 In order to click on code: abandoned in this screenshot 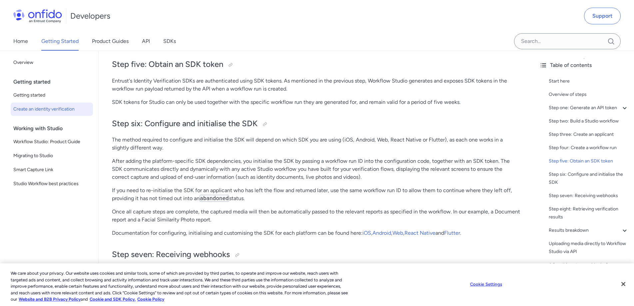, I will do `click(214, 198)`.